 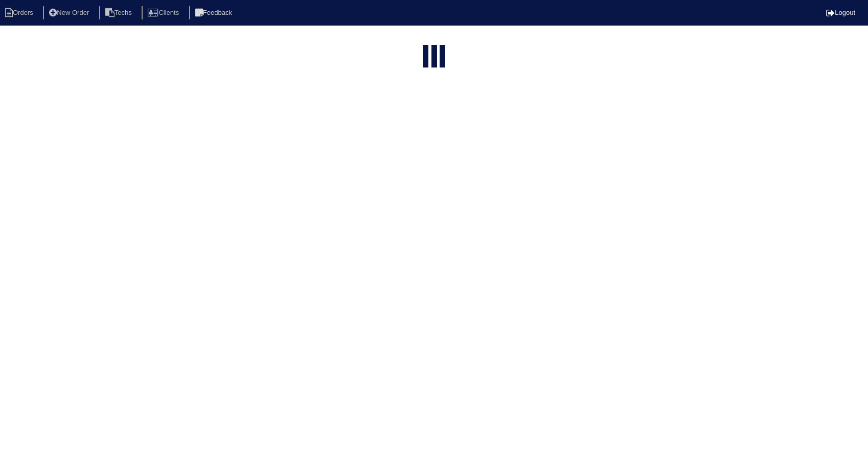 What do you see at coordinates (164, 12) in the screenshot?
I see `a: Clients` at bounding box center [164, 12].